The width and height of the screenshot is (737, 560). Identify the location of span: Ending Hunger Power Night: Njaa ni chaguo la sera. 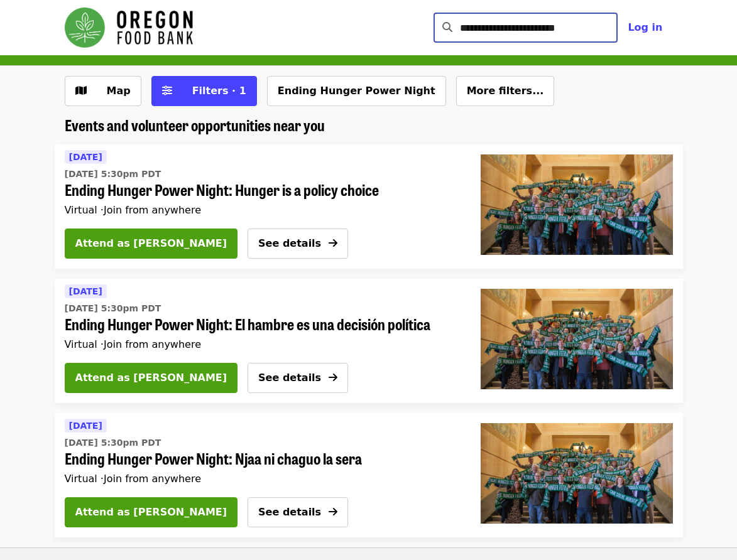
(257, 458).